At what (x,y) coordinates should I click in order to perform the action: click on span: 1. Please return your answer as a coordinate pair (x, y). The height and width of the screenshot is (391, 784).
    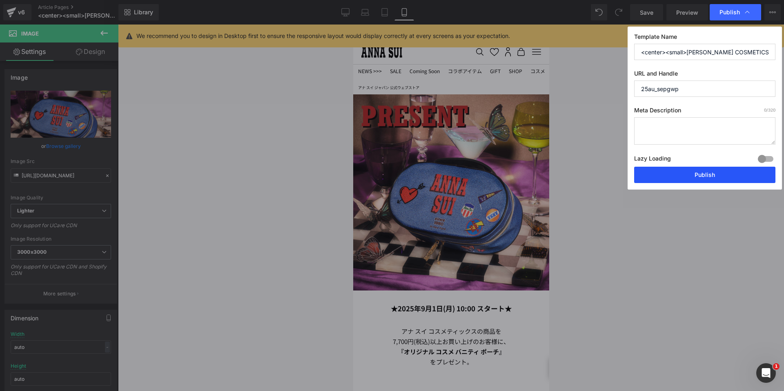
    Looking at the image, I should click on (776, 366).